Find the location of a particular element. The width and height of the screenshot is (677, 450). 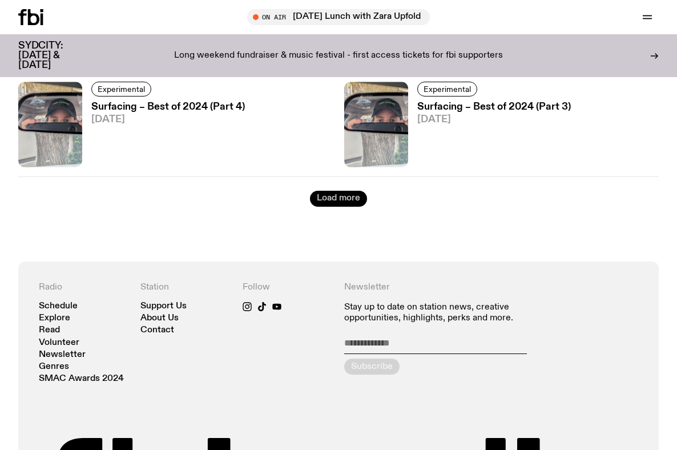

h4: Follow is located at coordinates (288, 287).